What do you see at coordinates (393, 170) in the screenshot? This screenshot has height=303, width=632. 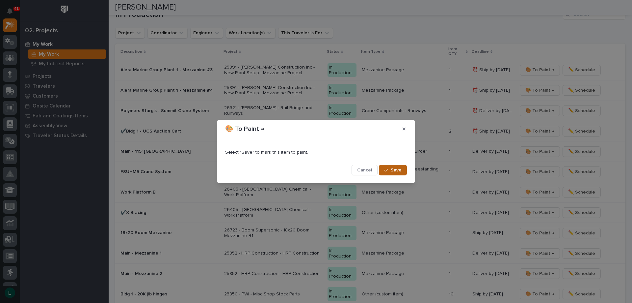 I see `button: Save` at bounding box center [393, 170].